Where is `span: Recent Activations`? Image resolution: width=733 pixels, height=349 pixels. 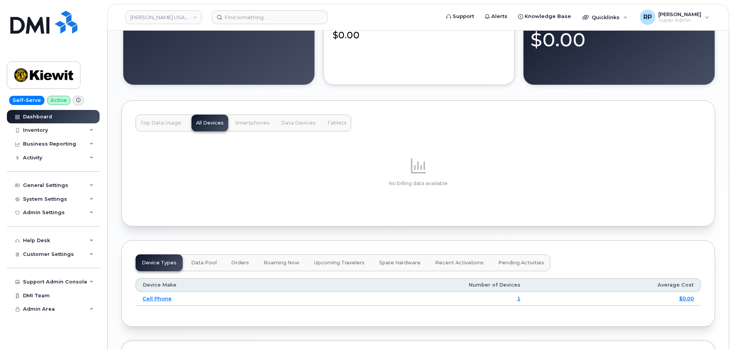 span: Recent Activations is located at coordinates (459, 263).